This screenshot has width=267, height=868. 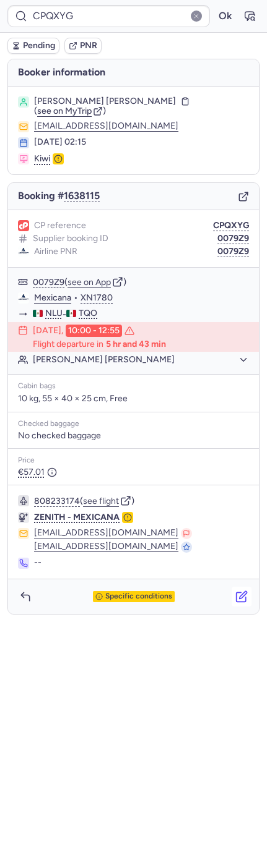 I want to click on input: PNR Reference, so click(x=109, y=16).